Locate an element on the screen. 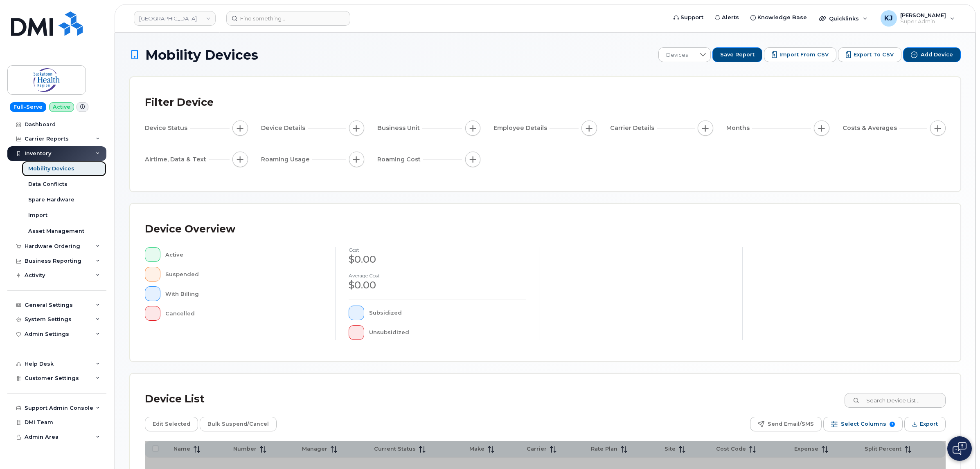 Image resolution: width=980 pixels, height=469 pixels. button: Add Device is located at coordinates (932, 55).